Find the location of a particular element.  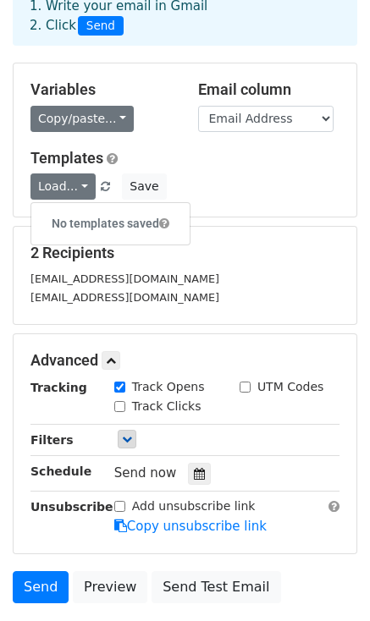

strong: Filters is located at coordinates (52, 440).